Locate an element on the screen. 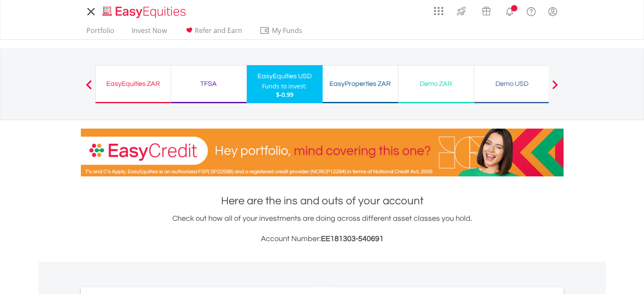  h1: Here are the ins and outs of your account is located at coordinates (322, 201).